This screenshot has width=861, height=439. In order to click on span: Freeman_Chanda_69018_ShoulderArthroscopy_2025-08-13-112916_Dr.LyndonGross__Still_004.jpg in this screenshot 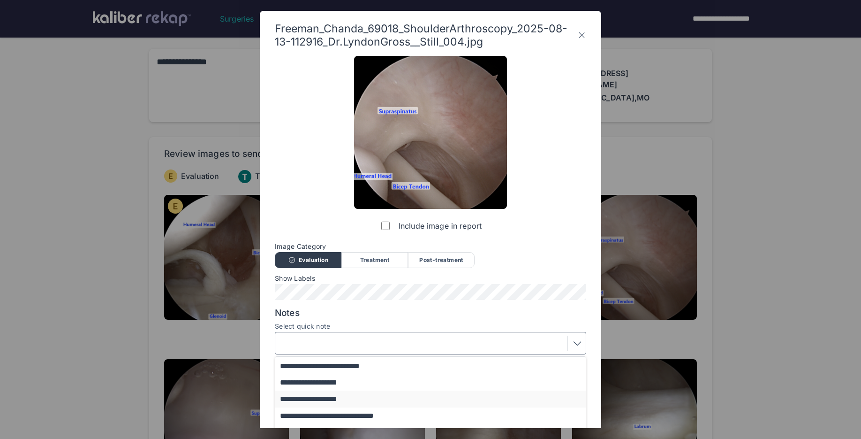, I will do `click(426, 35)`.